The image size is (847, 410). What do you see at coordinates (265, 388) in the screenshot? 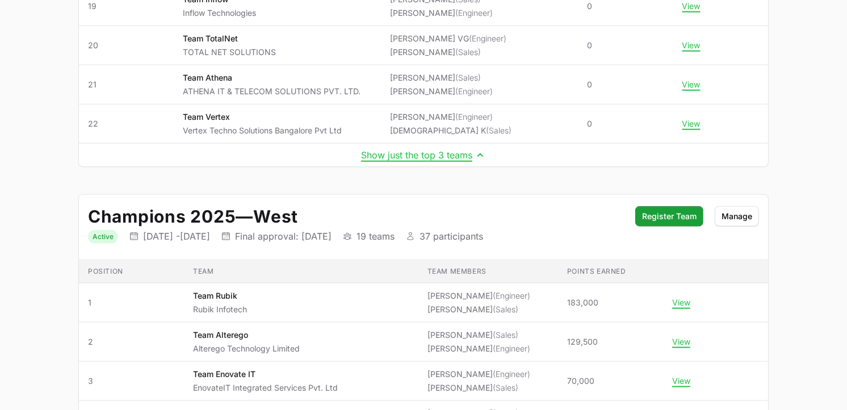
I see `p: EnovateIT Integrated Services Pvt. Ltd` at bounding box center [265, 388].